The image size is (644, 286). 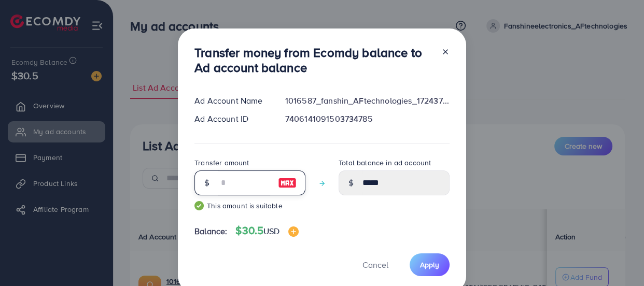 I want to click on label: Total balance in ad account, so click(x=385, y=163).